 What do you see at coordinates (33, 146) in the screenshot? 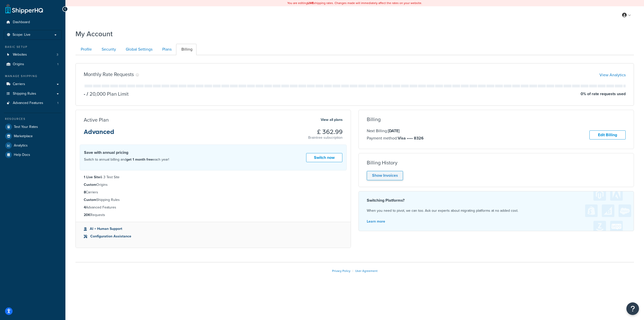
I see `li: Analytics` at bounding box center [33, 146].